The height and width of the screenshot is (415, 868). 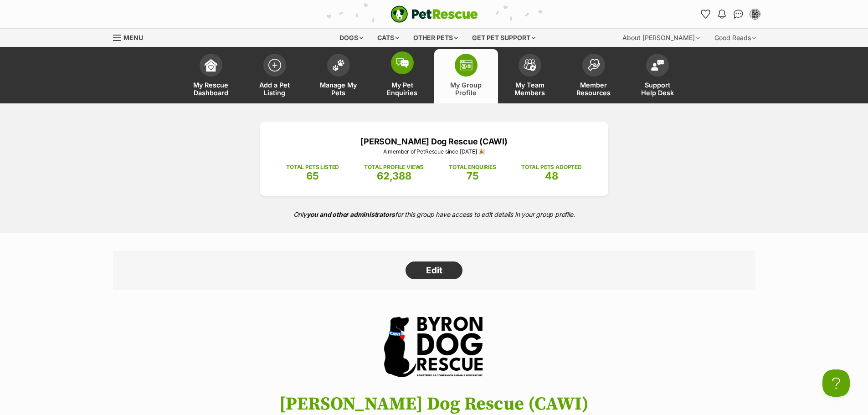 What do you see at coordinates (721, 14) in the screenshot?
I see `img: notifications-46538b983faf8c2785f20acdc204bb7945ddae34d4c08c2a6579f10ce5e182be.svg` at bounding box center [721, 14].